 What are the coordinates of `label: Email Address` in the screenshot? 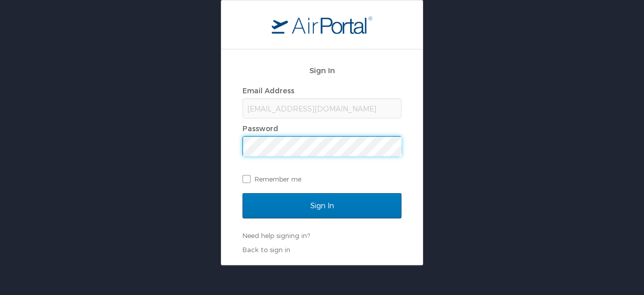 It's located at (268, 90).